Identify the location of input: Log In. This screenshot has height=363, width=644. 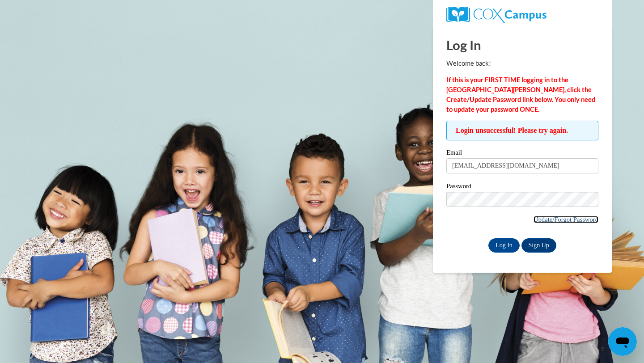
(504, 245).